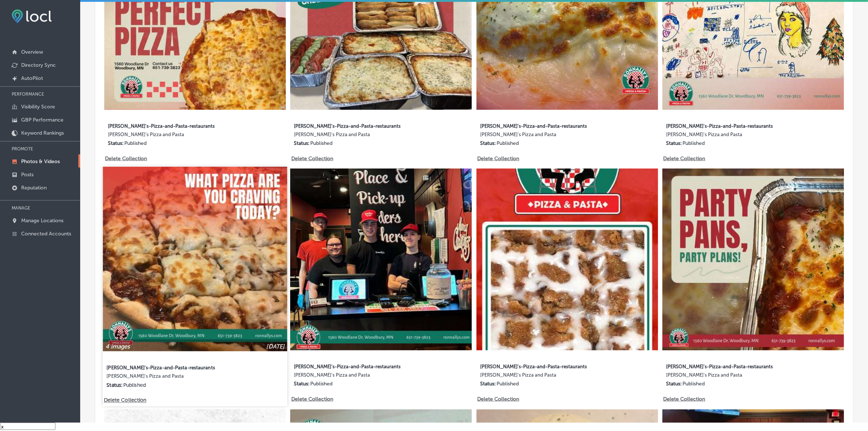  What do you see at coordinates (117, 346) in the screenshot?
I see `p: 4 images` at bounding box center [117, 346].